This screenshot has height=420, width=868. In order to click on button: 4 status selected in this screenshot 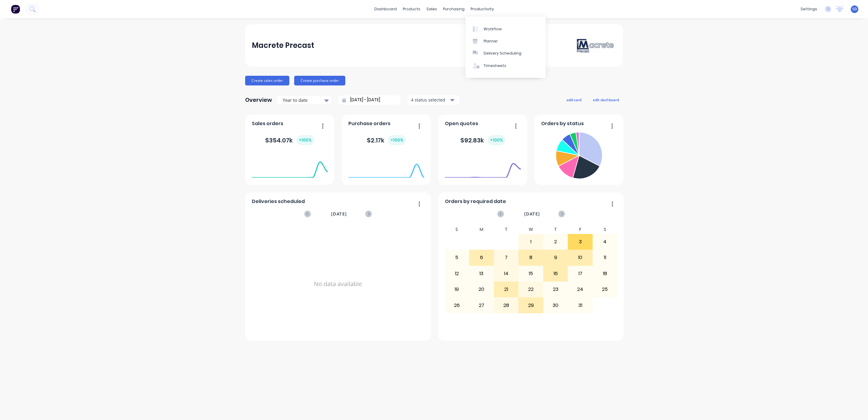, I will do `click(433, 100)`.